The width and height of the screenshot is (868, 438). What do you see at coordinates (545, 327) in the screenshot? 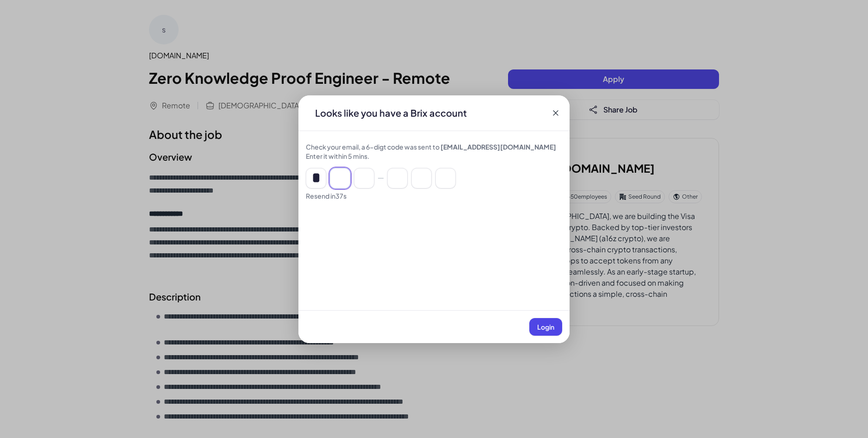
I see `button: Login` at bounding box center [545, 327].